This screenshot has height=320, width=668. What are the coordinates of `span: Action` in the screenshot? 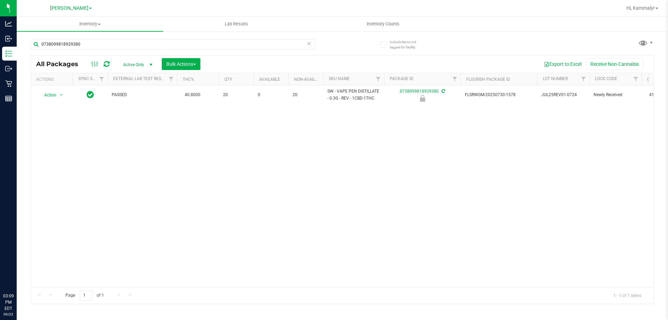 It's located at (47, 95).